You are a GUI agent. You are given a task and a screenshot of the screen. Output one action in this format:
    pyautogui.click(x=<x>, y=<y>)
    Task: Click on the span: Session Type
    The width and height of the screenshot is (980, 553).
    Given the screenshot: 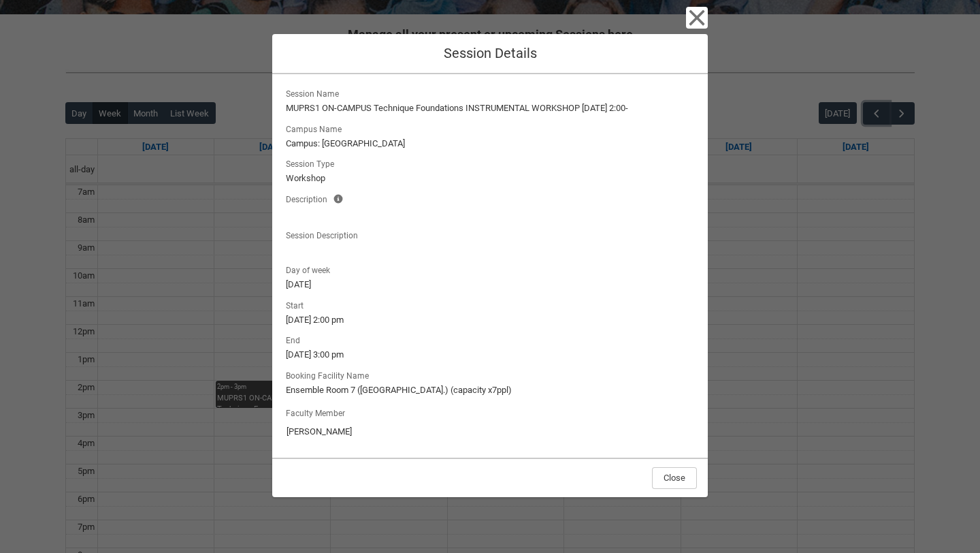 What is the action you would take?
    pyautogui.click(x=313, y=163)
    